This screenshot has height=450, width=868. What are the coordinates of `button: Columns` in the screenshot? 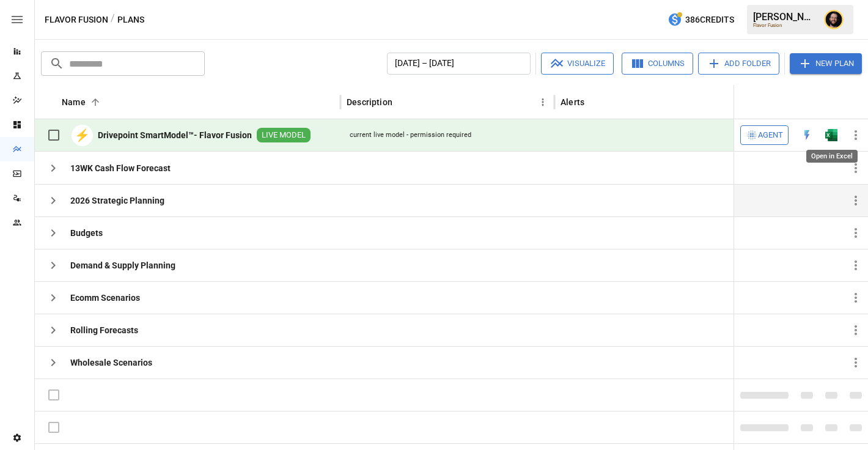 It's located at (657, 64).